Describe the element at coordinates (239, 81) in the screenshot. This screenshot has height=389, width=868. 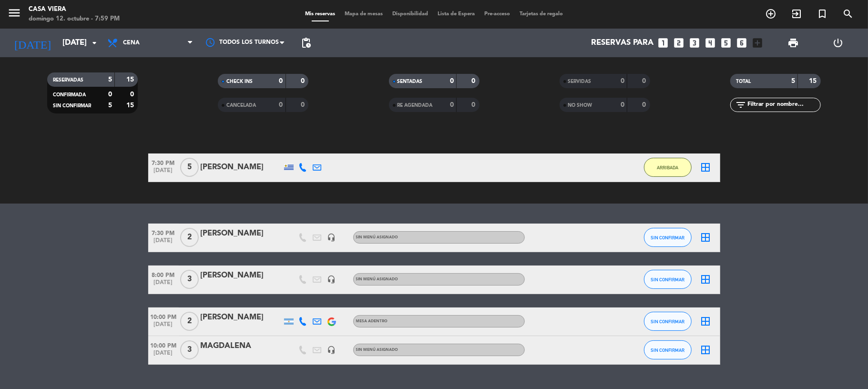
I see `span: CHECK INS` at that location.